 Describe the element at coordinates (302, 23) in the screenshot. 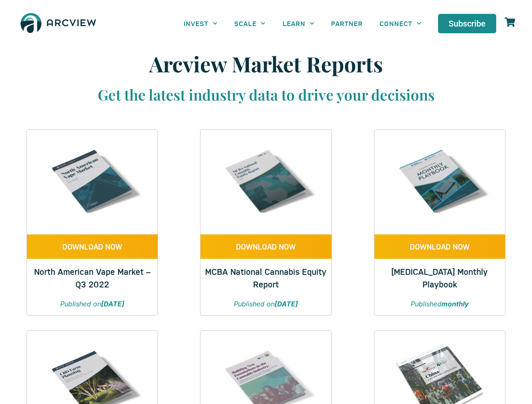

I see `nav: Menu` at that location.